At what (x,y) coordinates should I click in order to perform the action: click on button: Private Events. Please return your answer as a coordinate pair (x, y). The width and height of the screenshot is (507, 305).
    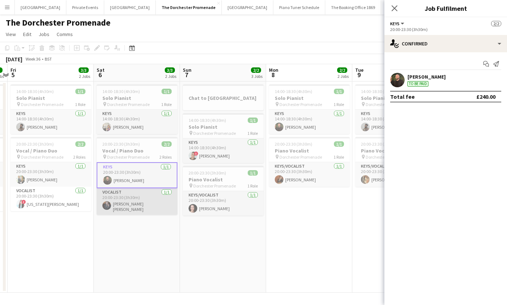
    Looking at the image, I should click on (85, 7).